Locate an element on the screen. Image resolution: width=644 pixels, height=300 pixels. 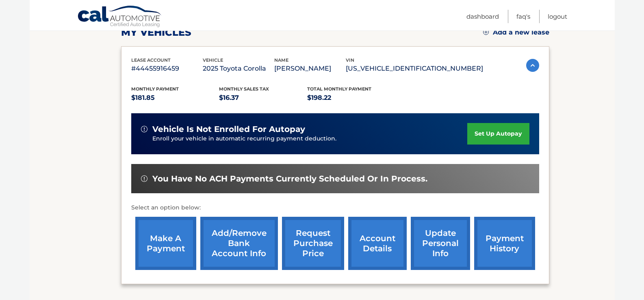
p: Enroll your vehicle in automatic recurring payment deduction. is located at coordinates (310, 139).